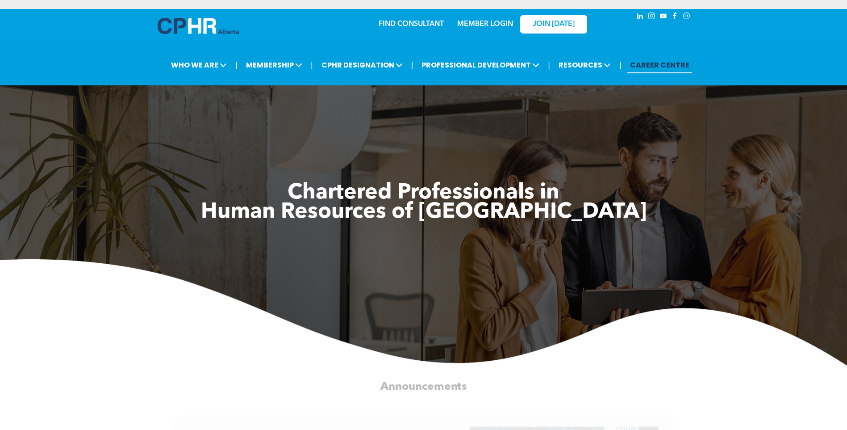 This screenshot has height=430, width=847. What do you see at coordinates (274, 65) in the screenshot?
I see `span: MEMBERSHIP` at bounding box center [274, 65].